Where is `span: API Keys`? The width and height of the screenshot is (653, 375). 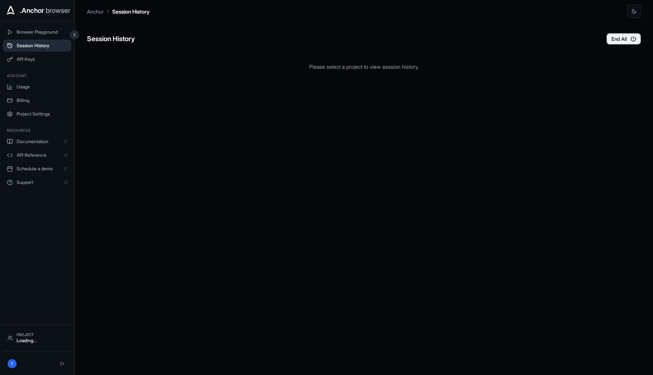
span: API Keys is located at coordinates (42, 59).